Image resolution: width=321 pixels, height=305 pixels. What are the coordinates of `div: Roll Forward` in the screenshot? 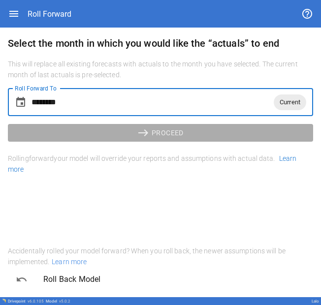 It's located at (49, 14).